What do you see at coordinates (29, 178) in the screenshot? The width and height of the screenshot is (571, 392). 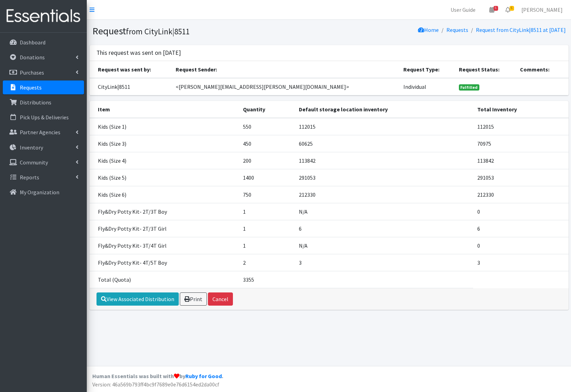 I see `p: Reports` at bounding box center [29, 178].